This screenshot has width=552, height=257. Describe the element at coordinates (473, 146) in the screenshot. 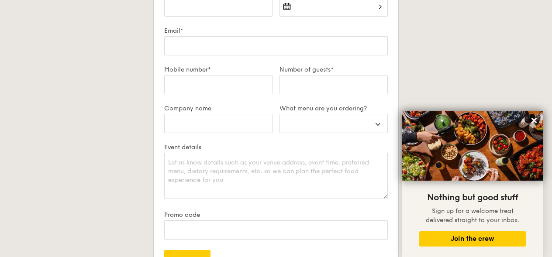

I see `img: DSC07876-Edit02-Large.jpeg` at that location.